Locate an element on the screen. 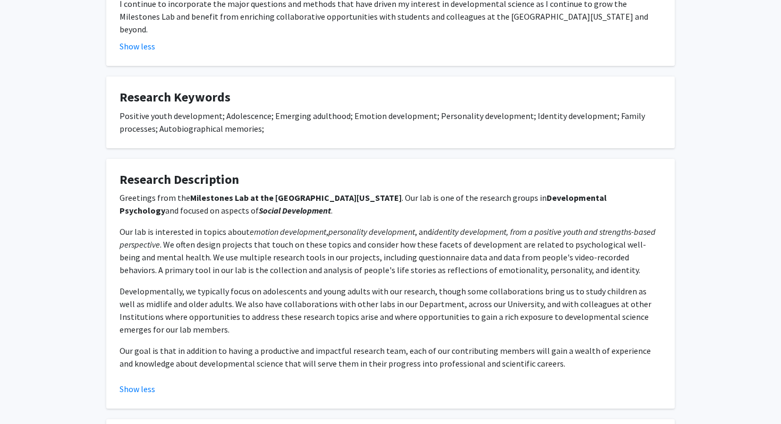  p: Greetings from the . Our lab is one of the research groups in and focused on aspects of . is located at coordinates (391, 204).